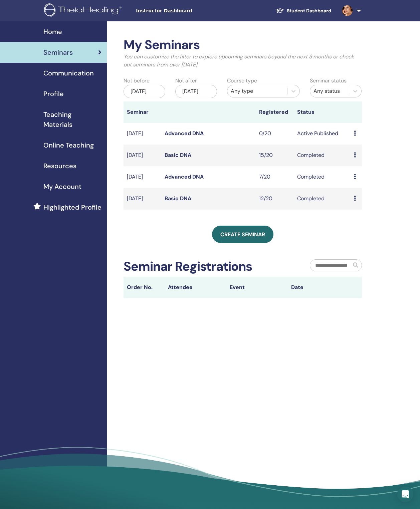 This screenshot has height=509, width=420. Describe the element at coordinates (243, 234) in the screenshot. I see `span: Create seminar` at that location.